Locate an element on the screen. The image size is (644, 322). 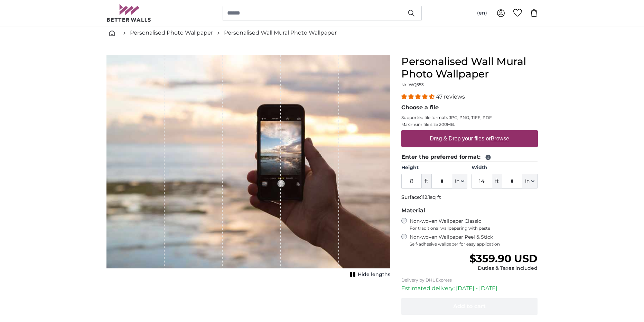
legend: Choose a file is located at coordinates (469, 107).